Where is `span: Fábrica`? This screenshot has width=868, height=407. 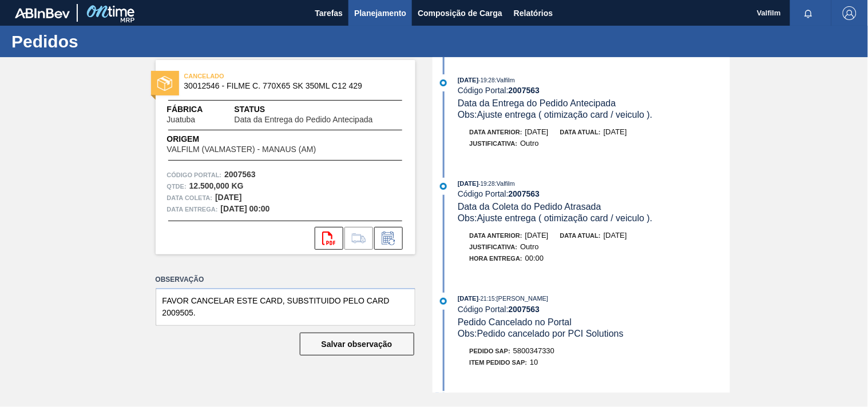 span: Fábrica is located at coordinates (199, 109).